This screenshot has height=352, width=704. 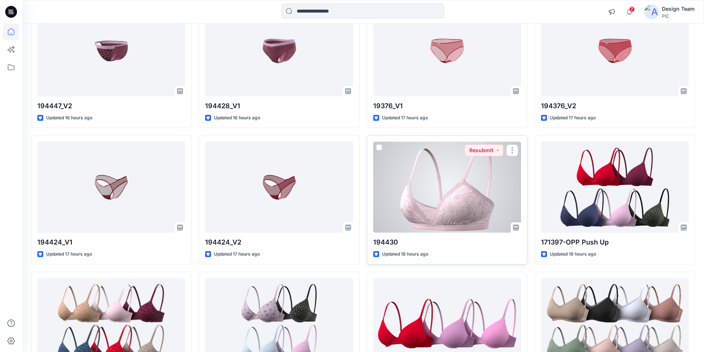 I want to click on a: 194447_V2, so click(x=111, y=51).